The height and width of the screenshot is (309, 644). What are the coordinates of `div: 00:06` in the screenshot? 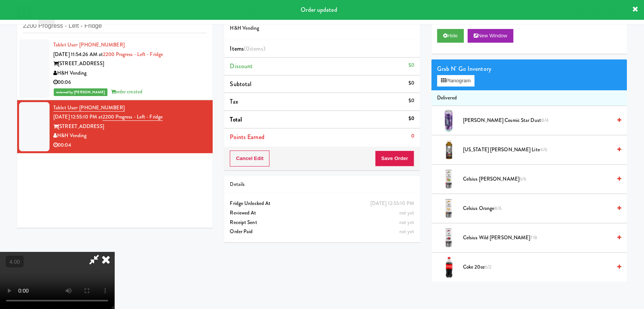 It's located at (130, 82).